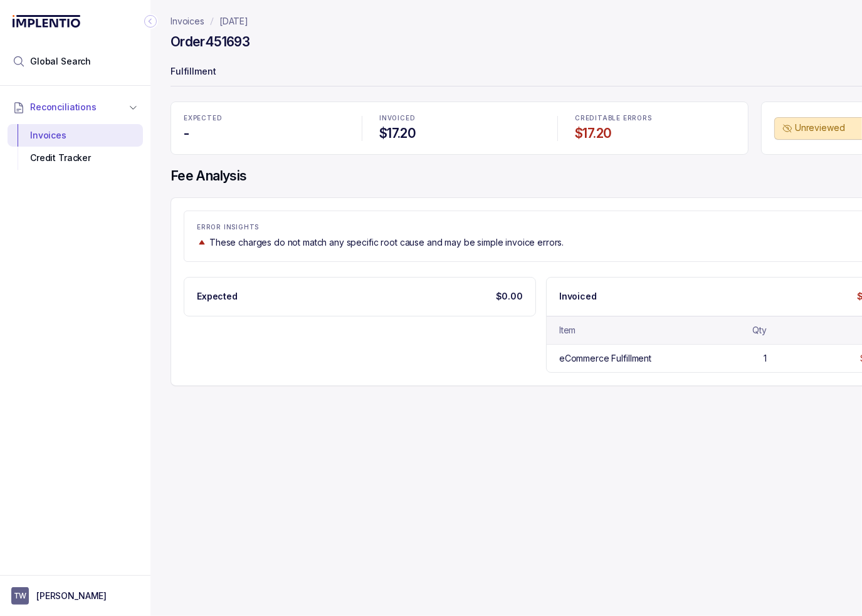 The height and width of the screenshot is (616, 862). Describe the element at coordinates (187, 21) in the screenshot. I see `p: Invoices` at that location.